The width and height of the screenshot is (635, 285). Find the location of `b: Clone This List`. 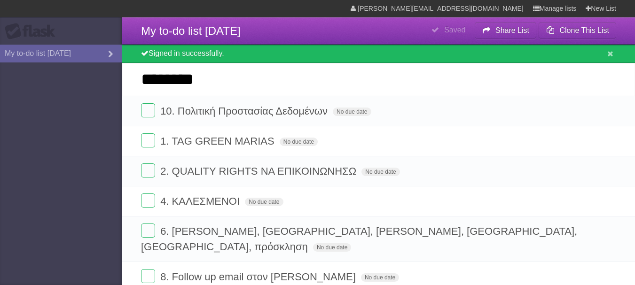

b: Clone This List is located at coordinates (584, 30).